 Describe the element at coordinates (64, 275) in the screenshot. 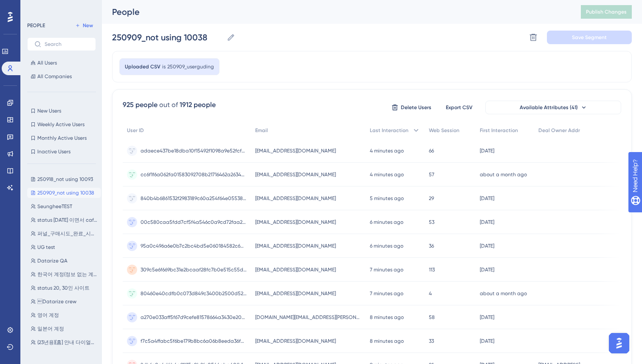

I see `button: 한국어 계정(정보 없는 계정 포함)` at that location.